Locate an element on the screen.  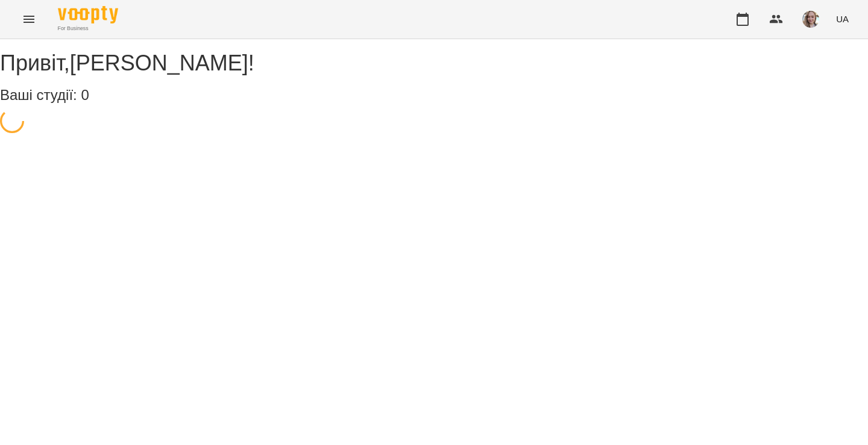
img: Voopty Logo is located at coordinates (88, 15).